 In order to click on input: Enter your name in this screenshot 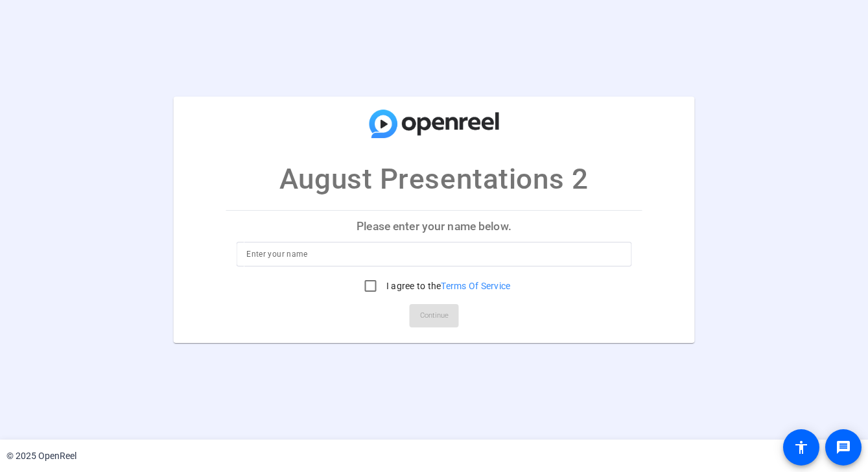, I will do `click(434, 254)`.